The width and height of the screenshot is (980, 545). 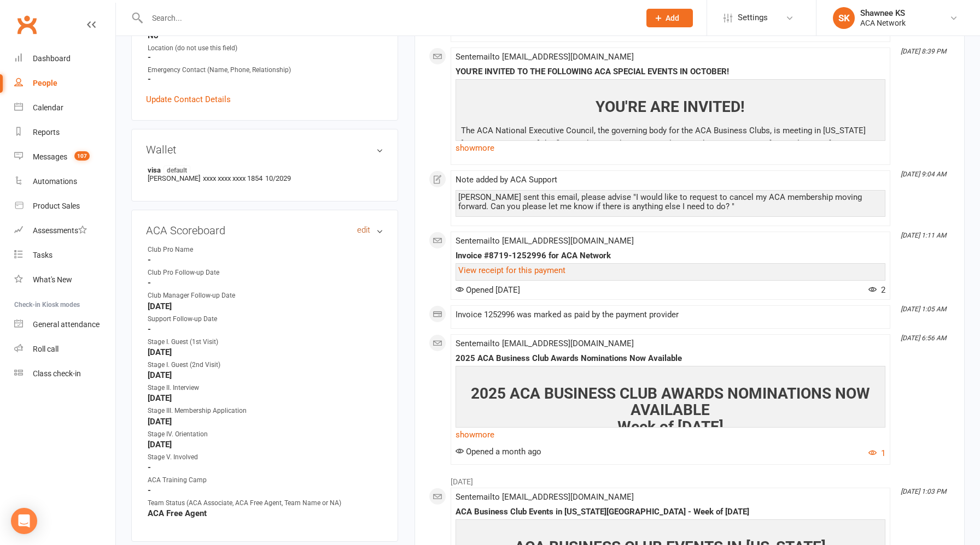 I want to click on span: xxxx xxxx xxxx 1854, so click(x=232, y=178).